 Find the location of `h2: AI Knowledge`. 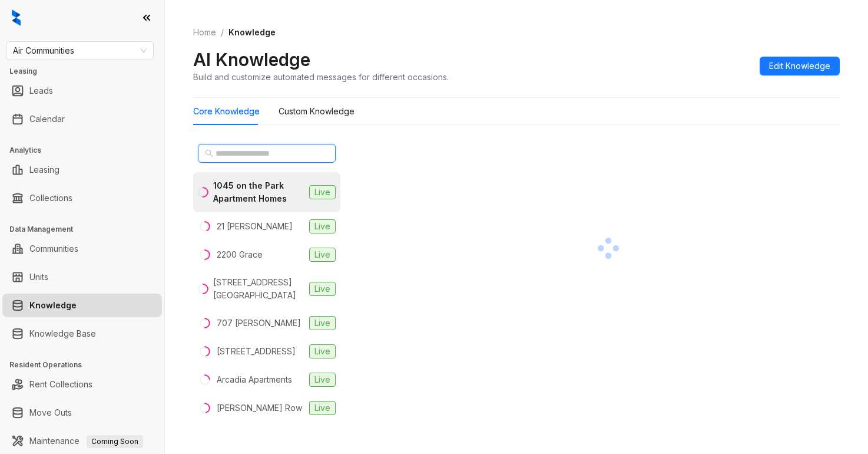

h2: AI Knowledge is located at coordinates (251, 60).